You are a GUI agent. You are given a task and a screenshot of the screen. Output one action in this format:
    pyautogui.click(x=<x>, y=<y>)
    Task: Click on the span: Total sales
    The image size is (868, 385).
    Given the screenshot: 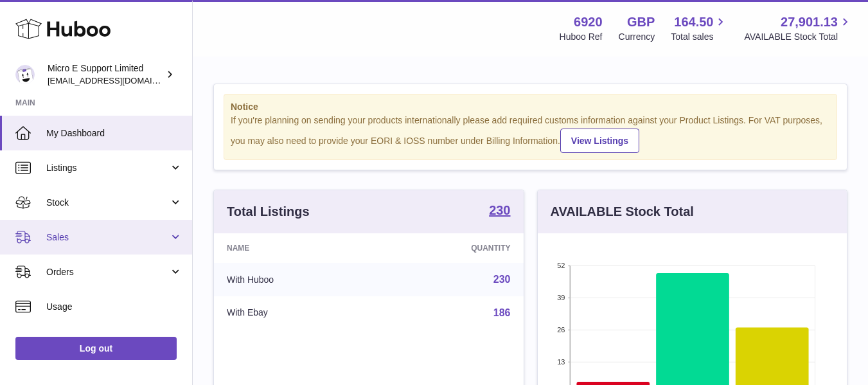 What is the action you would take?
    pyautogui.click(x=699, y=37)
    